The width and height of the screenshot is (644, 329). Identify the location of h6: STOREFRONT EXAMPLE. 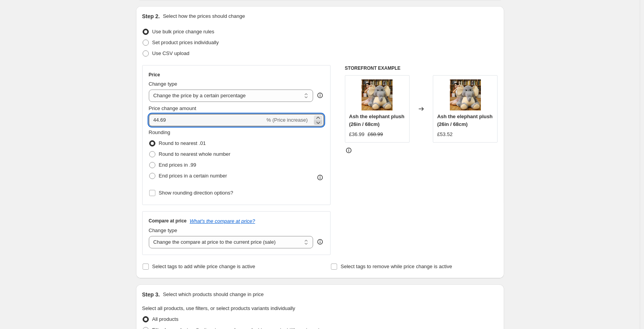
(421, 68).